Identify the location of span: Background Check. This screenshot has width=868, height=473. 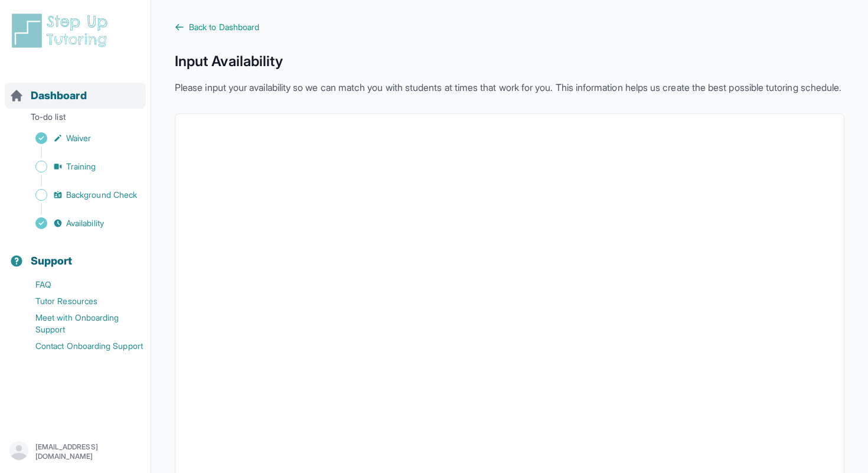
(101, 194).